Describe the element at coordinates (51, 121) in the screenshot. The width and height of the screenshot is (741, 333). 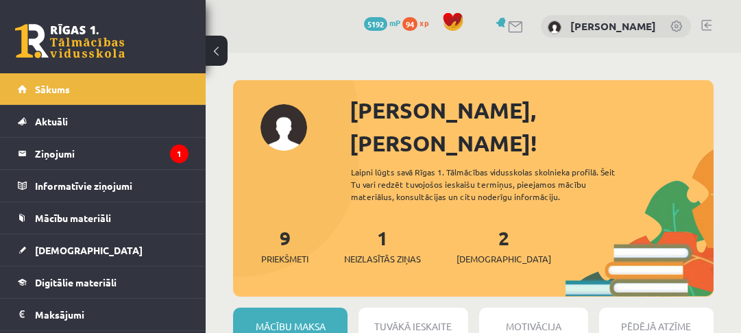
I see `span: Aktuāli` at that location.